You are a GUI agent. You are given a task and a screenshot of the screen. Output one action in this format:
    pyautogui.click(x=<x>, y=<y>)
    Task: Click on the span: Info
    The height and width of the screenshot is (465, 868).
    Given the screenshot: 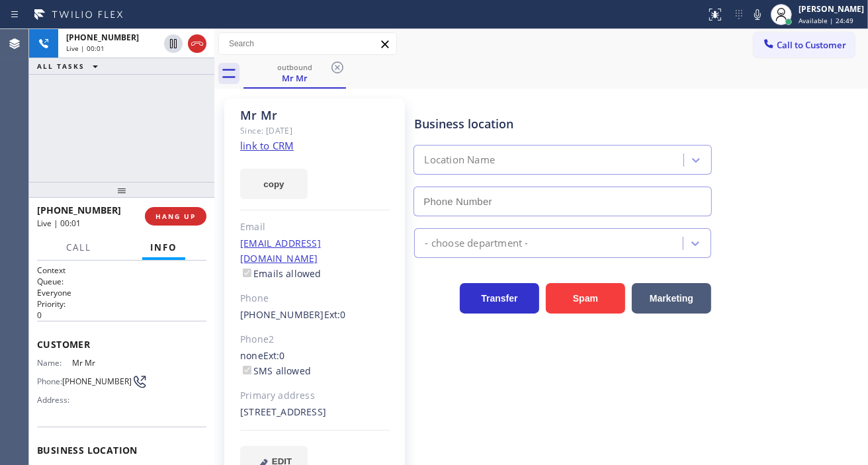 What is the action you would take?
    pyautogui.click(x=164, y=247)
    